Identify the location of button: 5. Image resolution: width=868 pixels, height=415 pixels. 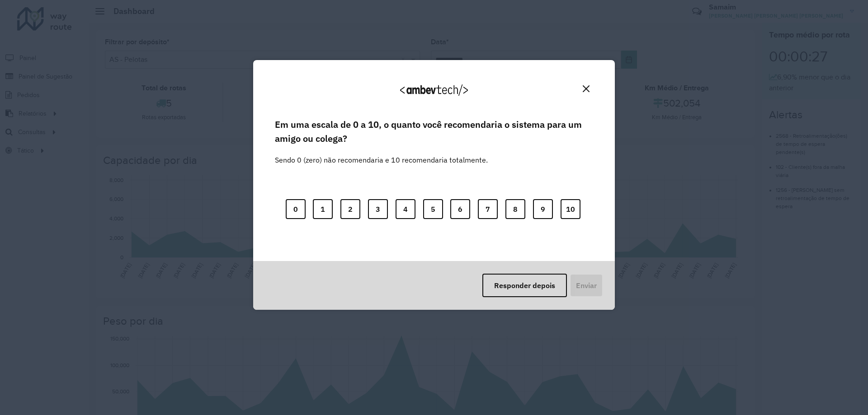
(433, 209).